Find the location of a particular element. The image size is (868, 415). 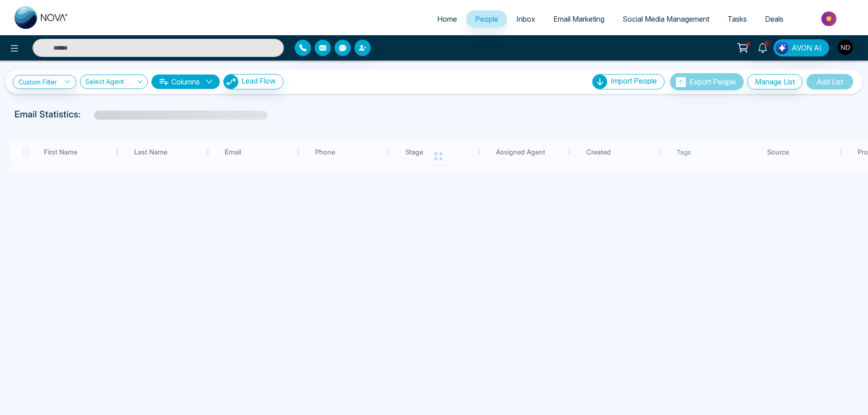

button: Export People is located at coordinates (706, 82).